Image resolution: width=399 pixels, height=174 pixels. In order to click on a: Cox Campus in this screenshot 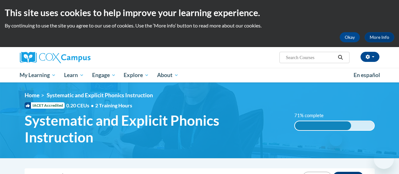, I will do `click(77, 57)`.